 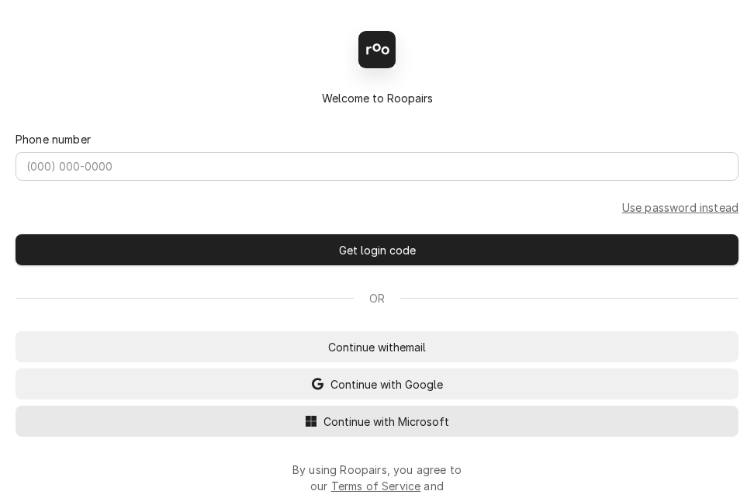 What do you see at coordinates (377, 98) in the screenshot?
I see `div: Welcome to Roopairs` at bounding box center [377, 98].